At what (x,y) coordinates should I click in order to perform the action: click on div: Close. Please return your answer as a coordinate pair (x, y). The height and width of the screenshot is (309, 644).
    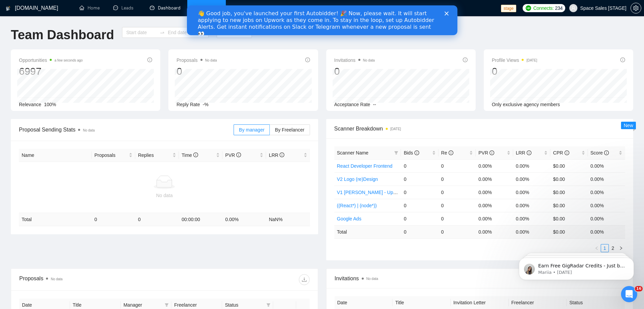
    Looking at the image, I should click on (261, 8).